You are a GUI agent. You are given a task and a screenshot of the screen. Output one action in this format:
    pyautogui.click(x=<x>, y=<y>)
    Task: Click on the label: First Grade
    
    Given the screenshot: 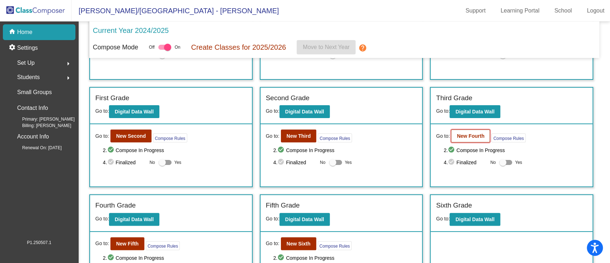 What is the action you would take?
    pyautogui.click(x=112, y=98)
    